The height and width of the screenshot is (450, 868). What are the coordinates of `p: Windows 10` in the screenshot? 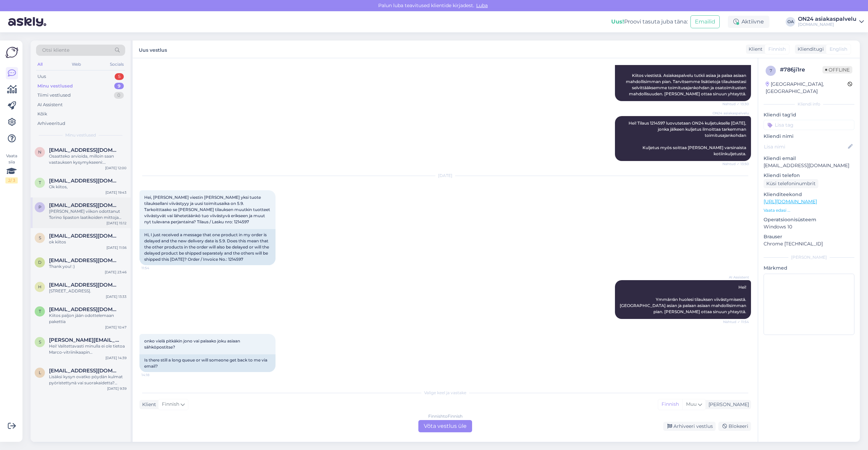 It's located at (809, 227).